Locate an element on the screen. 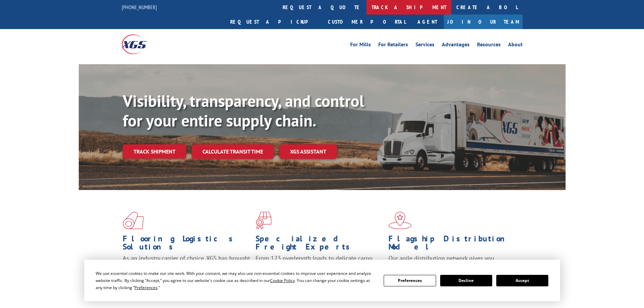 This screenshot has height=308, width=644. a: Join Our Team is located at coordinates (483, 21).